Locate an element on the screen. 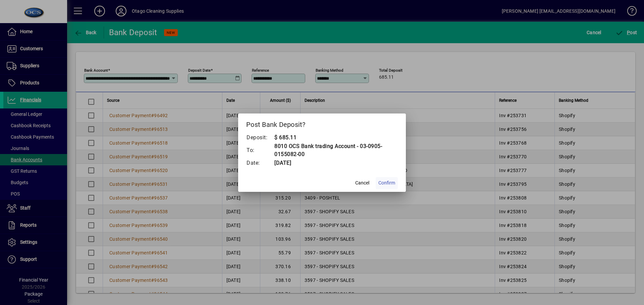 The width and height of the screenshot is (644, 305). td: Deposit: is located at coordinates (260, 138).